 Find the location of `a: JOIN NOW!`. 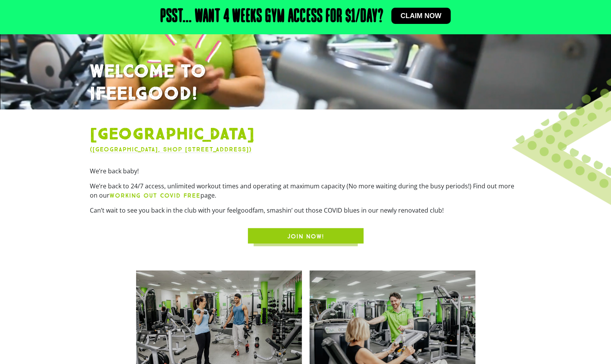

a: JOIN NOW! is located at coordinates (306, 236).